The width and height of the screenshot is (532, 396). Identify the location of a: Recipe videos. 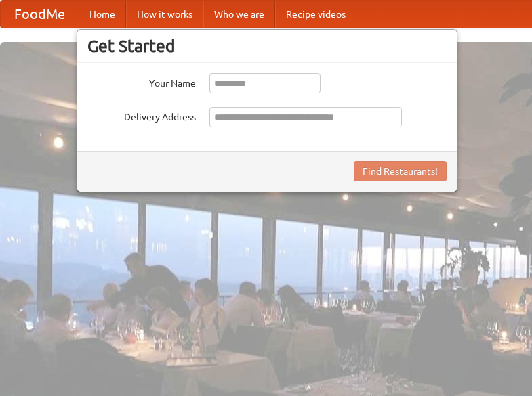
(316, 14).